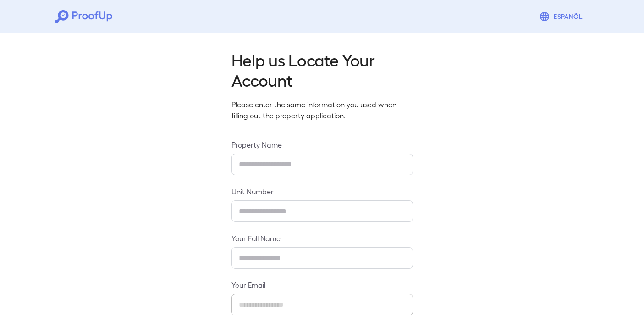 The image size is (644, 315). I want to click on label: Your Full Name, so click(322, 238).